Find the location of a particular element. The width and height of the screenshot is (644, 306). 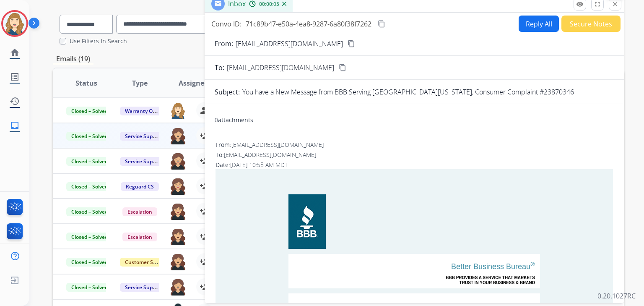

td: BBB PROVIDES A SERVICE THAT MARKETS TRUST IN YOUR BUSINESS & BRAND is located at coordinates (420, 280).